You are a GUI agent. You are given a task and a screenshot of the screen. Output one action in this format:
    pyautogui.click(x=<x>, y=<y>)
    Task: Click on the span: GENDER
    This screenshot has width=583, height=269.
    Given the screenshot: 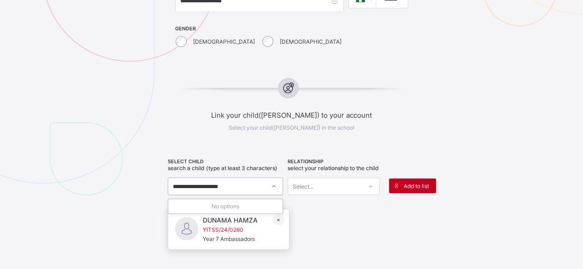 What is the action you would take?
    pyautogui.click(x=259, y=29)
    